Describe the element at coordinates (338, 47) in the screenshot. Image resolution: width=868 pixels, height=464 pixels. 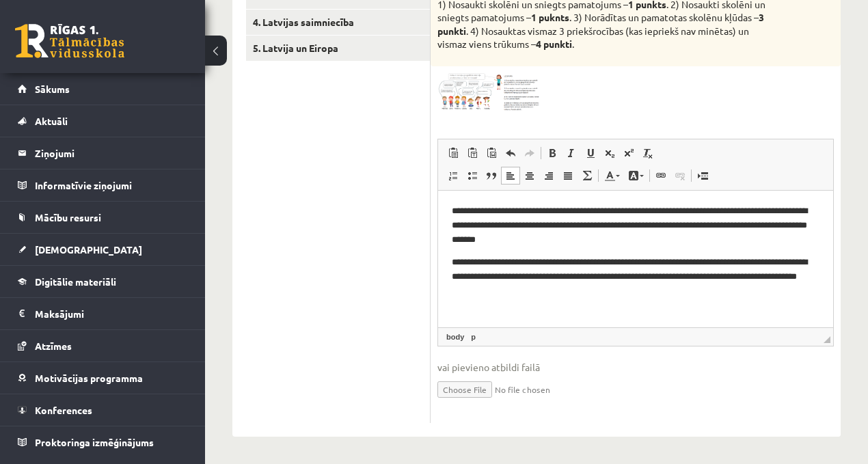
I see `a: 5. Latvija un Eiropa` at that location.